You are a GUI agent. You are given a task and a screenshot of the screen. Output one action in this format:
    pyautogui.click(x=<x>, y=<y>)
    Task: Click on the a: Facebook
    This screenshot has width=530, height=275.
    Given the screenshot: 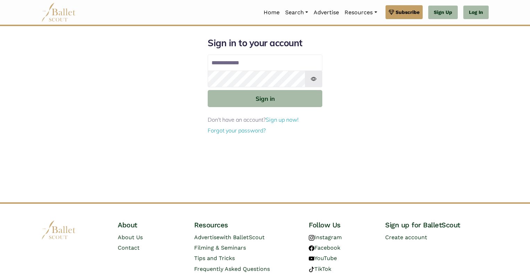 What is the action you would take?
    pyautogui.click(x=324, y=247)
    